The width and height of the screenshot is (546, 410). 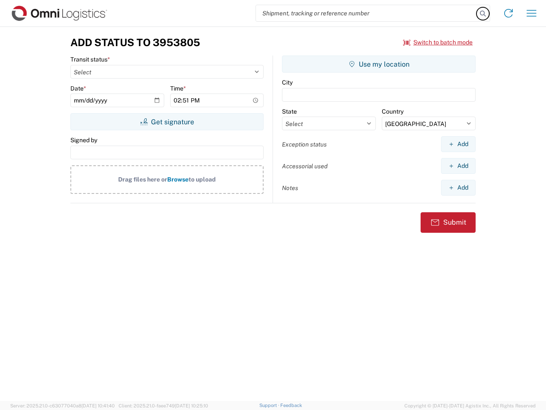 I want to click on a: Feedback, so click(x=291, y=405).